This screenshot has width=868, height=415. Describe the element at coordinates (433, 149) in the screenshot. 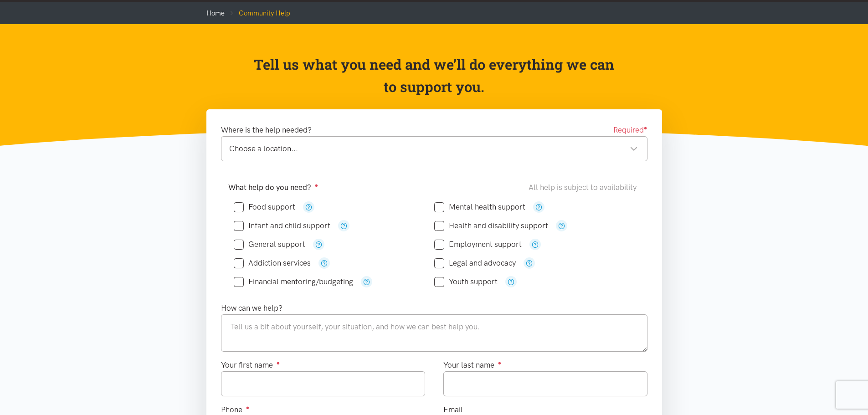

I see `div: Choose a location...` at that location.